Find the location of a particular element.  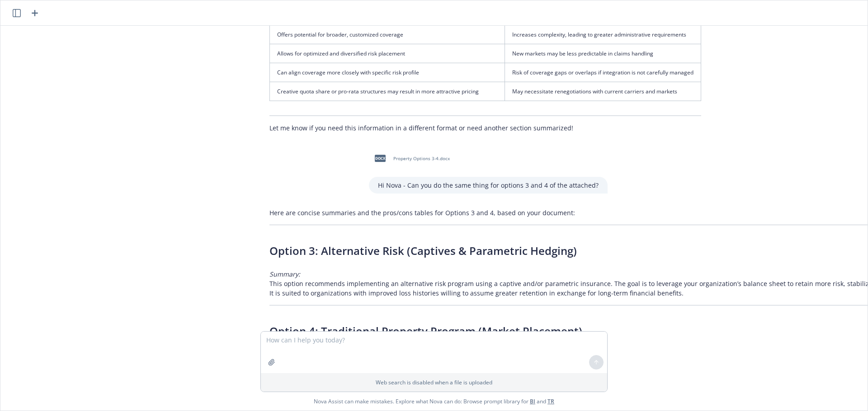

td: Creative quota share or pro-rata structures may result in more attractive pricing is located at coordinates (387, 92).